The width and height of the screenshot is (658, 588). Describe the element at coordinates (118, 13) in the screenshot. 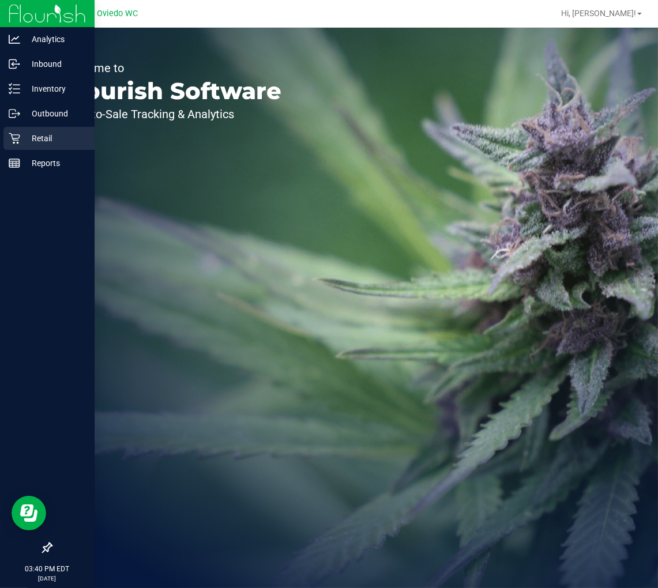

I see `span: Oviedo WC` at that location.